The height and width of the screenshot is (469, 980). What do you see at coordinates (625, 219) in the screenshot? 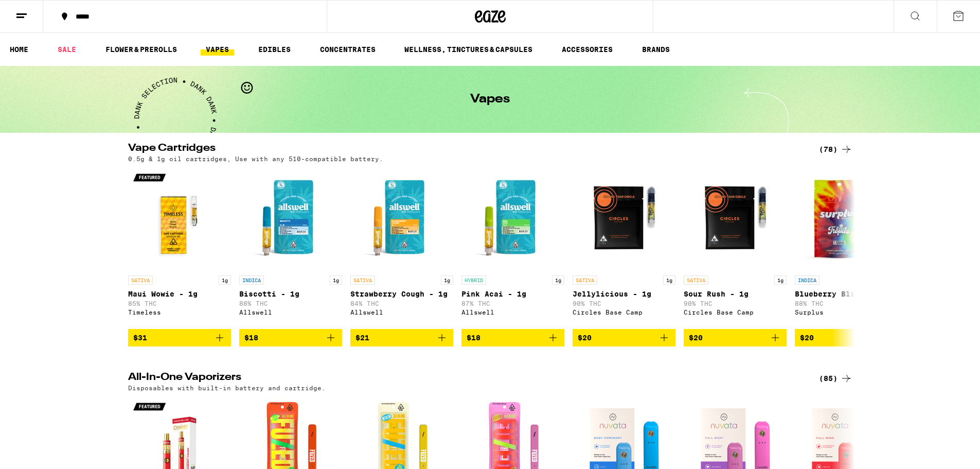
I see `img: Circles Base Camp - Jellylicious - 1g` at bounding box center [625, 219].